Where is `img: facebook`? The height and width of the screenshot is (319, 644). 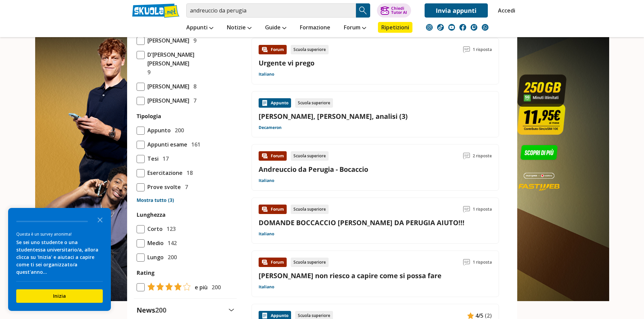
img: facebook is located at coordinates (462, 28).